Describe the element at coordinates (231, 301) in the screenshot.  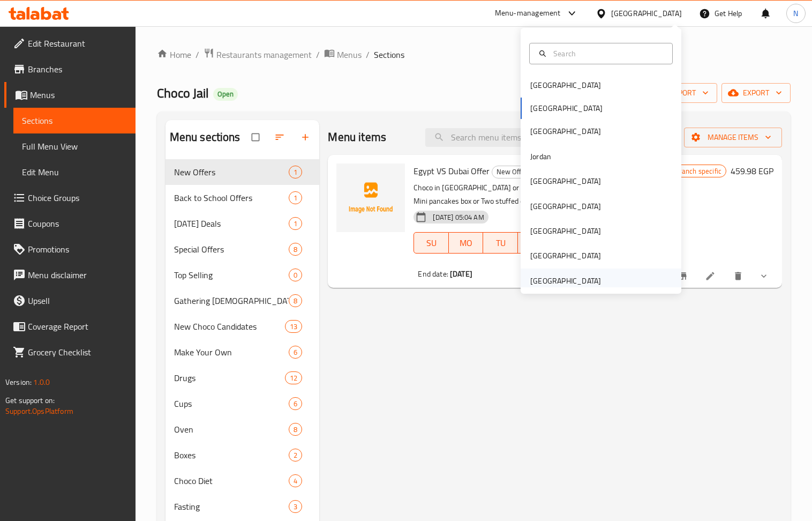
I see `div: Gathering Ramadan` at that location.